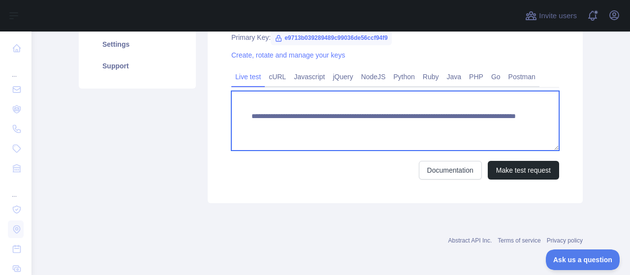 This screenshot has width=630, height=275. What do you see at coordinates (454, 77) in the screenshot?
I see `a: Java` at bounding box center [454, 77].